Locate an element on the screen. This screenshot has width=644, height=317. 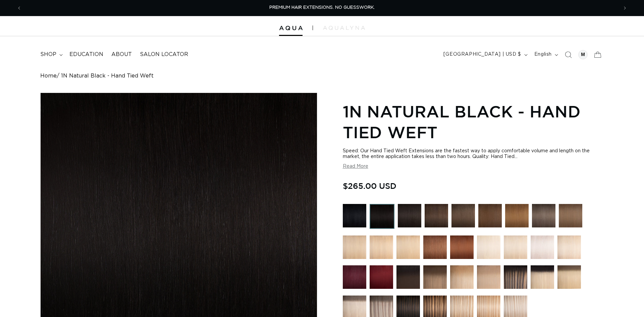
img: 2 Dark Brown - Hand Tied Weft is located at coordinates (436, 216).